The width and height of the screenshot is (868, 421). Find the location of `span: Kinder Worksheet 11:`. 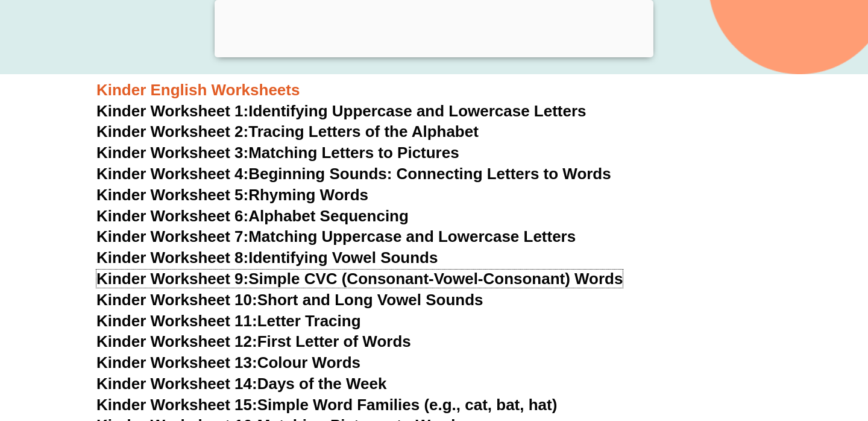

span: Kinder Worksheet 11: is located at coordinates (176, 321).